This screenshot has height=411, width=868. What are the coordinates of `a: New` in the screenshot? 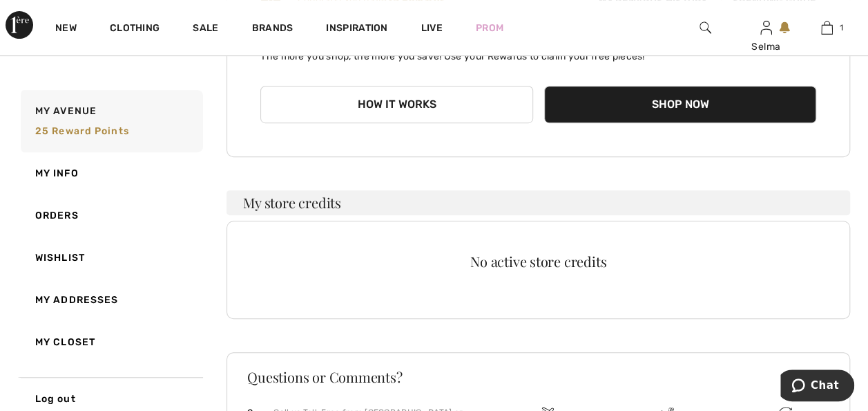 It's located at (66, 29).